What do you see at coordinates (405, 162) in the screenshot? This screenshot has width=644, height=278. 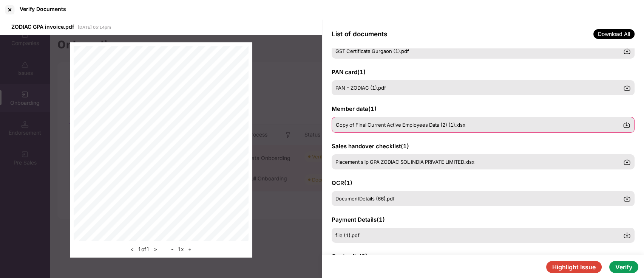 I see `span: Placement slip GPA ZODIAC SOL INDIA PRIVATE LIMITED.xlsx` at bounding box center [405, 162].